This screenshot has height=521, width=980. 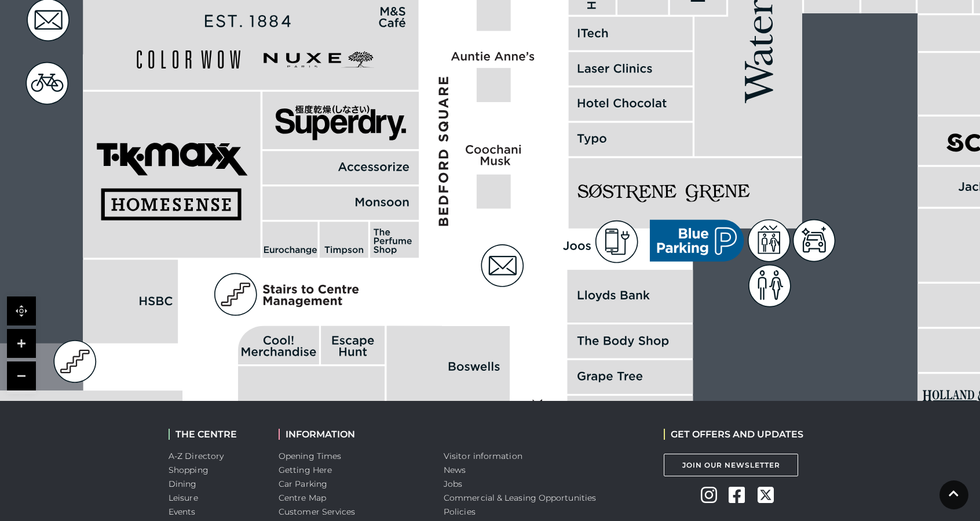 I want to click on a: Visitor information, so click(x=483, y=456).